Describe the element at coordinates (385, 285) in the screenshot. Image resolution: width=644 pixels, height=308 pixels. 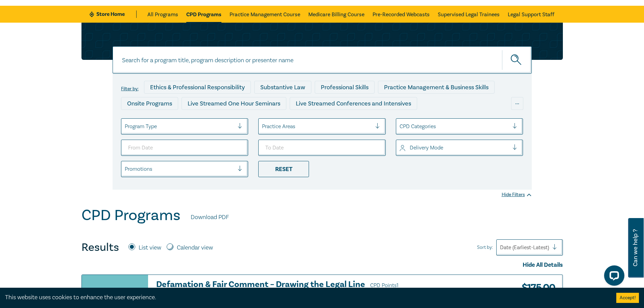
I see `span: CPD Points 1` at that location.